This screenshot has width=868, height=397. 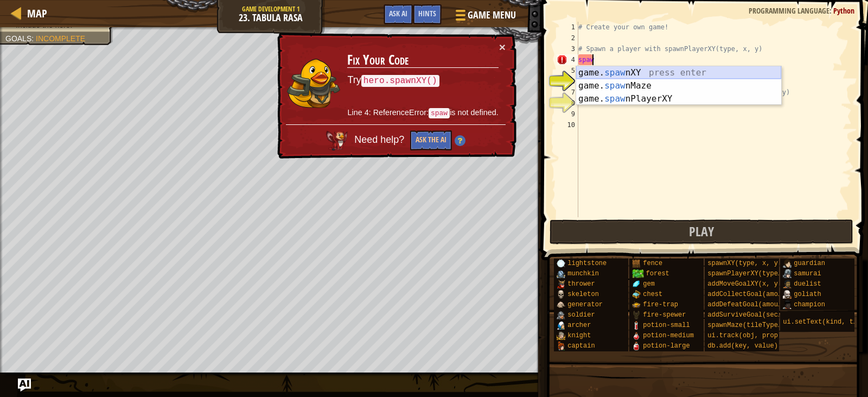 What do you see at coordinates (748, 305) in the screenshot?
I see `span: addDefeatGoal(amount)` at bounding box center [748, 305].